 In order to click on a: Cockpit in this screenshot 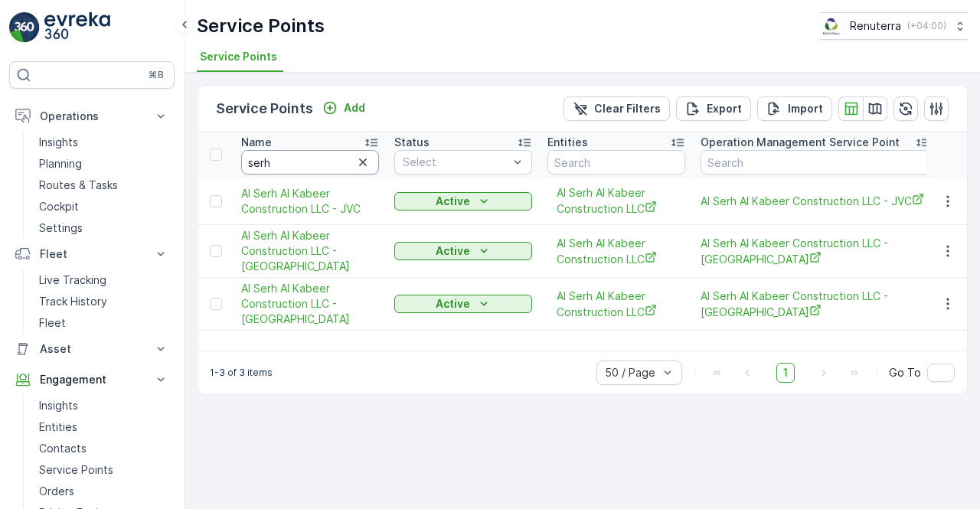, I will do `click(103, 207)`.